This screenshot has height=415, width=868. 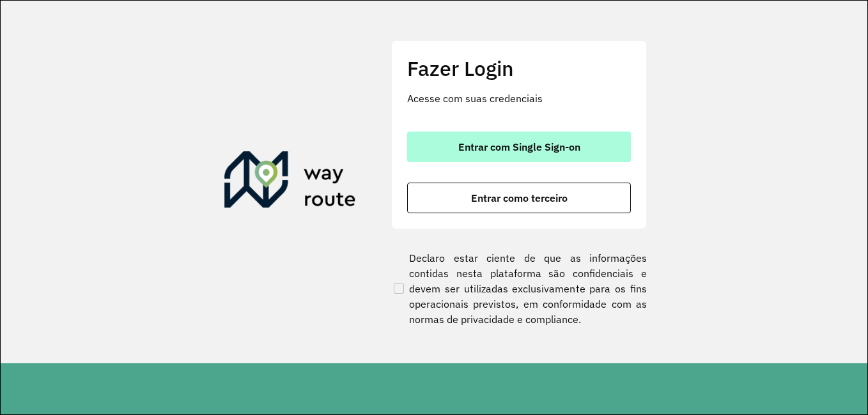 What do you see at coordinates (519, 289) in the screenshot?
I see `label: Declaro estar ciente de que as informações contidas nesta plataforma são confidenciais e devem se...` at bounding box center [519, 289].